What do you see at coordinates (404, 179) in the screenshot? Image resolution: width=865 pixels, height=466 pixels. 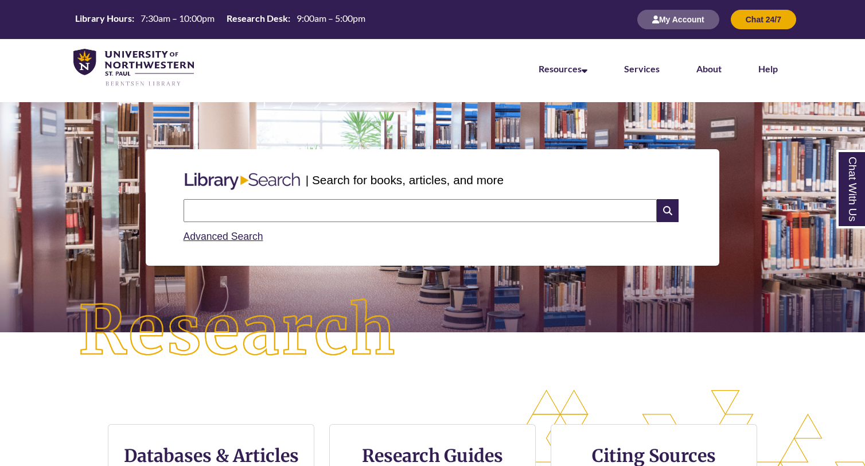 I see `p: | Search for books, articles, and more` at bounding box center [404, 179].